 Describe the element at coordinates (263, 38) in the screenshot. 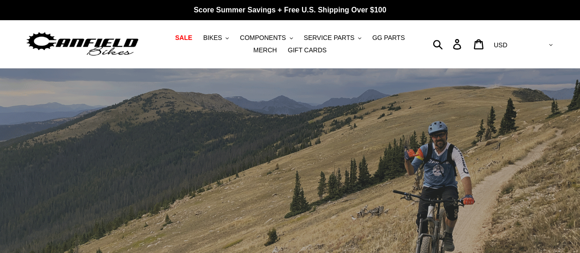

I see `span: COMPONENTS` at that location.